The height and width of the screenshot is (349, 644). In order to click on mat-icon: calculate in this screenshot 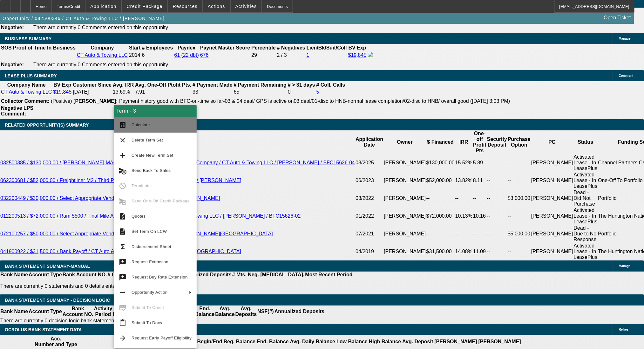, I will do `click(123, 125)`.